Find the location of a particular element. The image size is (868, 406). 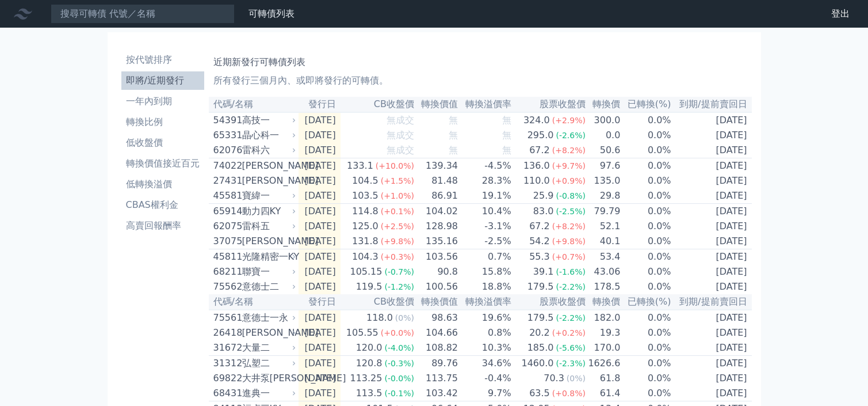

td: 128.98 is located at coordinates (436, 227).